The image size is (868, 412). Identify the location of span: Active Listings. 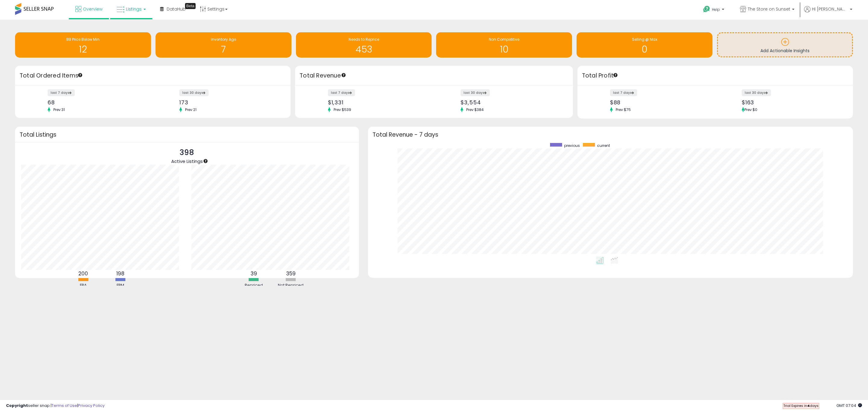
(187, 161).